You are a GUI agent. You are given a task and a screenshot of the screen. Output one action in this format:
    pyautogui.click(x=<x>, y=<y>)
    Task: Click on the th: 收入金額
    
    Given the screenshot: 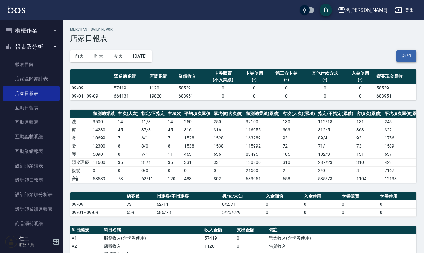 What is the action you would take?
    pyautogui.click(x=219, y=230)
    